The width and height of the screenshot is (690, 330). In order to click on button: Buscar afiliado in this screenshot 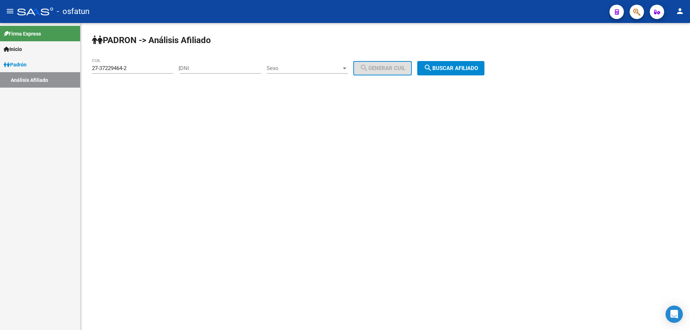, I will do `click(451, 68)`.